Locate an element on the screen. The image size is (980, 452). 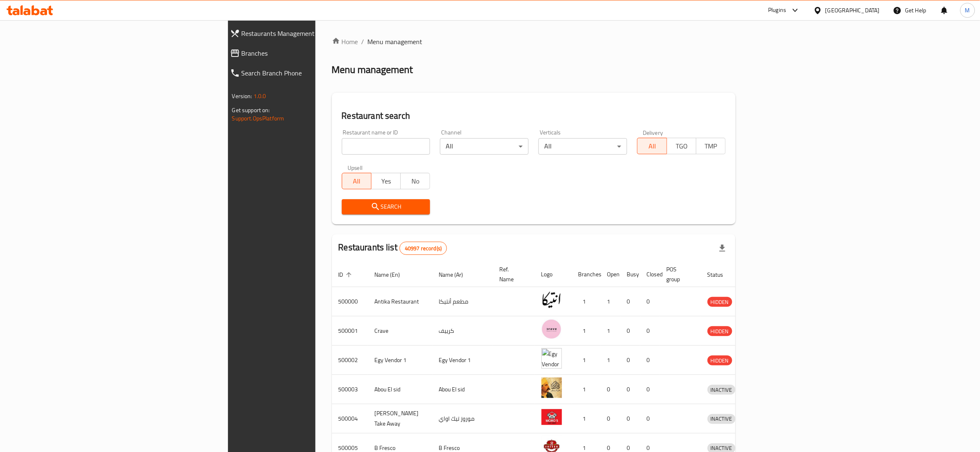
button: No is located at coordinates (415, 181).